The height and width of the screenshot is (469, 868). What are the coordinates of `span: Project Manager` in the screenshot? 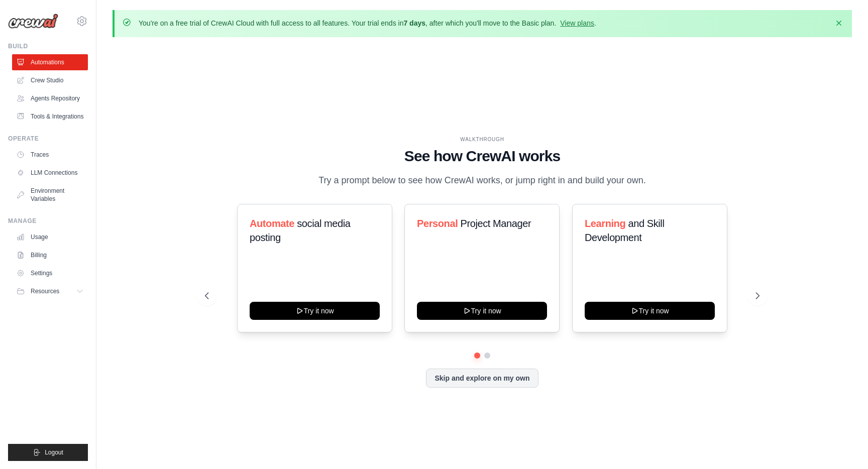 It's located at (495, 223).